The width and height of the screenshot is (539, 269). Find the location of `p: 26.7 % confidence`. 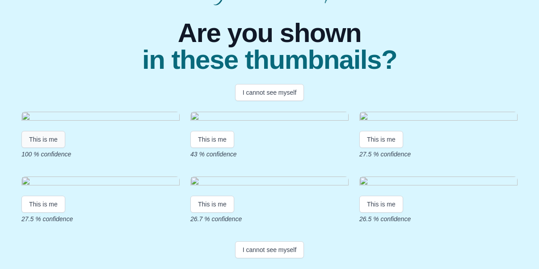

p: 26.7 % confidence is located at coordinates (270, 219).